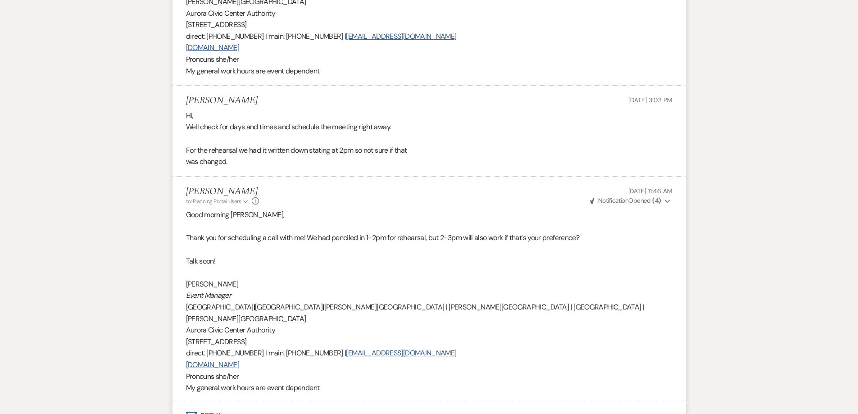 Image resolution: width=858 pixels, height=414 pixels. What do you see at coordinates (209, 295) in the screenshot?
I see `em: Event Manager` at bounding box center [209, 295].